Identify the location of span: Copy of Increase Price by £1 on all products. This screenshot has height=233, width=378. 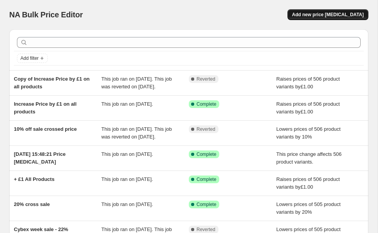
(52, 82).